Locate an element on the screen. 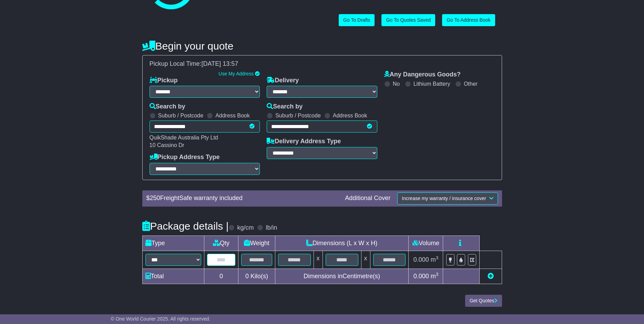  h4: Package details | is located at coordinates (185, 226).